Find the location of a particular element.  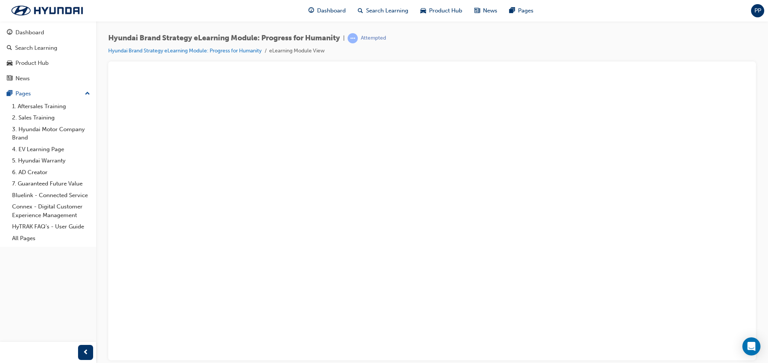

a: Trak is located at coordinates (47, 11).